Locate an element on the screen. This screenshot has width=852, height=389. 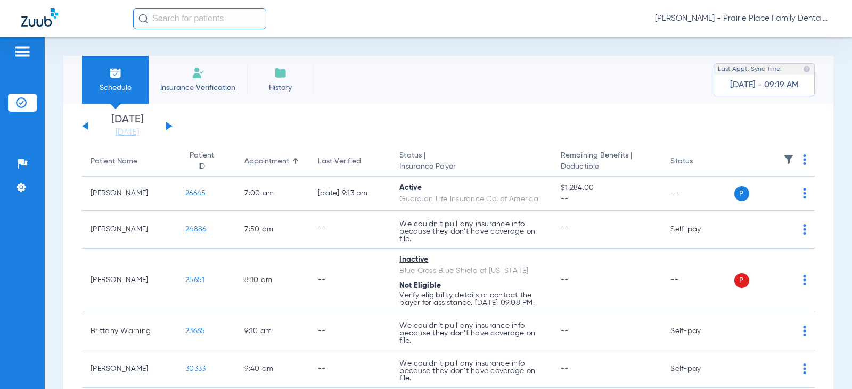
div: Active is located at coordinates (471, 188).